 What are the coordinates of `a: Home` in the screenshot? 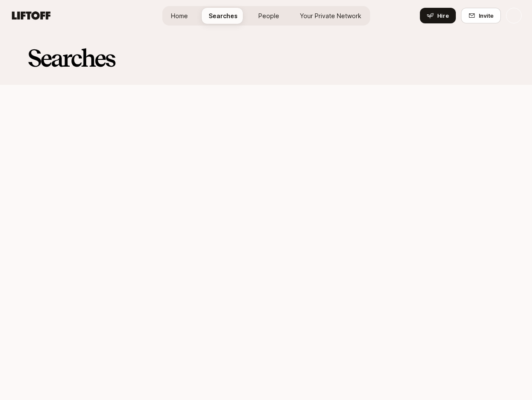 It's located at (180, 16).